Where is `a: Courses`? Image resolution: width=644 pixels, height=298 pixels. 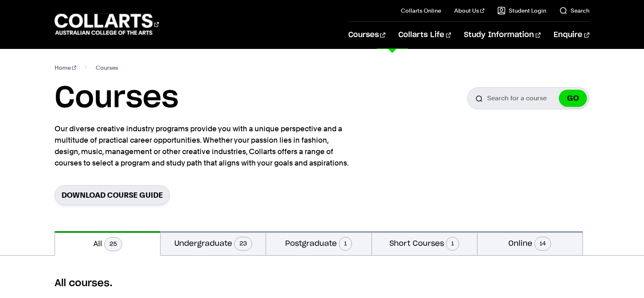 a: Courses is located at coordinates (367, 35).